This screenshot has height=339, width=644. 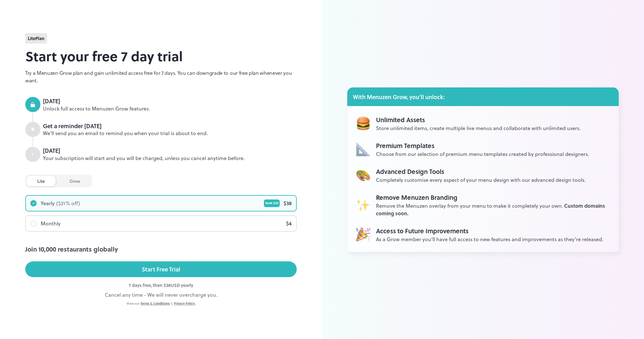 I want to click on button: Start Free Trial, so click(x=161, y=269).